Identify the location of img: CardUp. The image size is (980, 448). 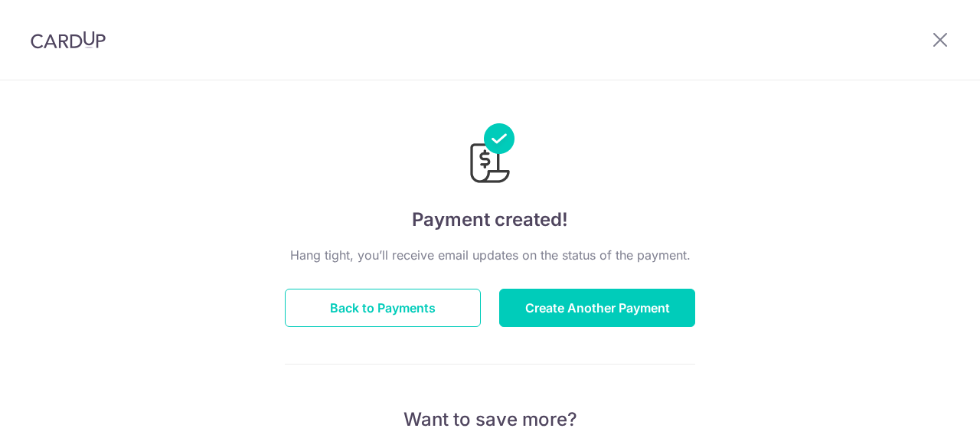
(68, 40).